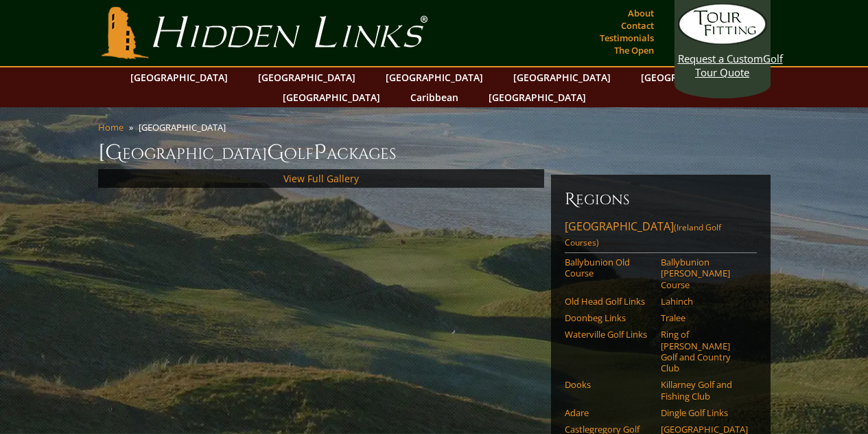  What do you see at coordinates (608, 317) in the screenshot?
I see `a: Doonbeg Links` at bounding box center [608, 317].